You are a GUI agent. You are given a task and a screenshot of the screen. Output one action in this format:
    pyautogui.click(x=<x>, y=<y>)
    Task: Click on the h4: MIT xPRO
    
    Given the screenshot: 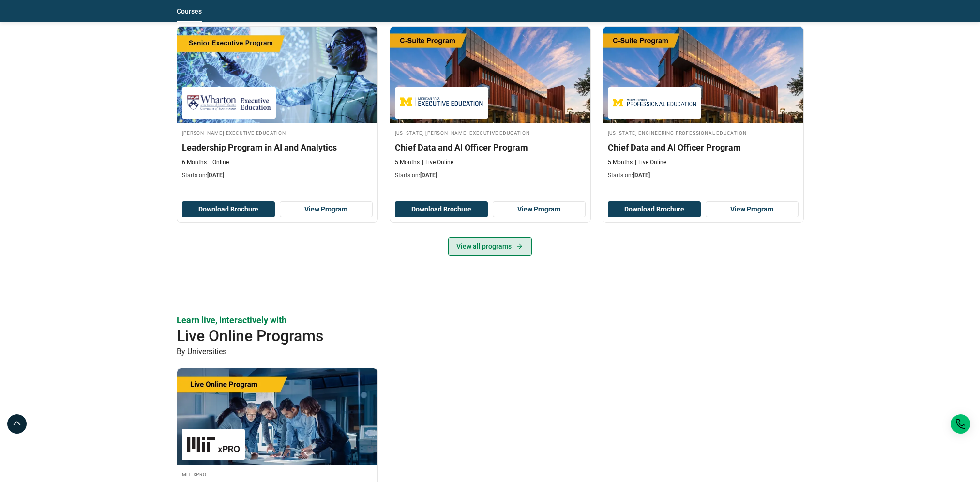 What is the action you would take?
    pyautogui.click(x=277, y=473)
    